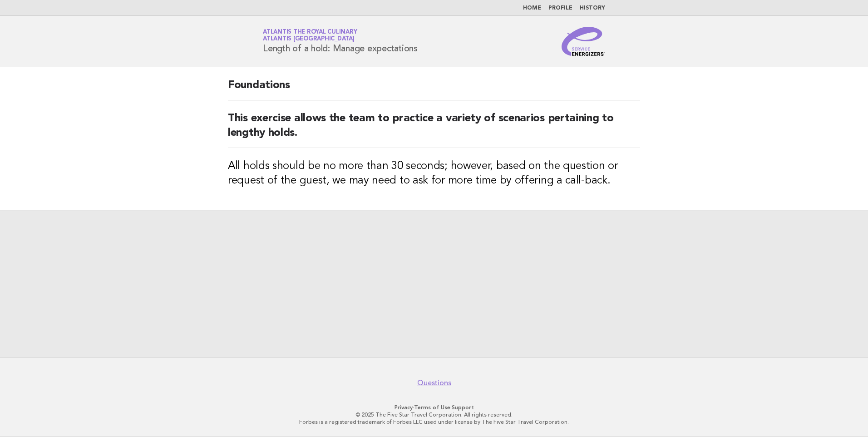 This screenshot has width=868, height=437. I want to click on a: Questions, so click(434, 383).